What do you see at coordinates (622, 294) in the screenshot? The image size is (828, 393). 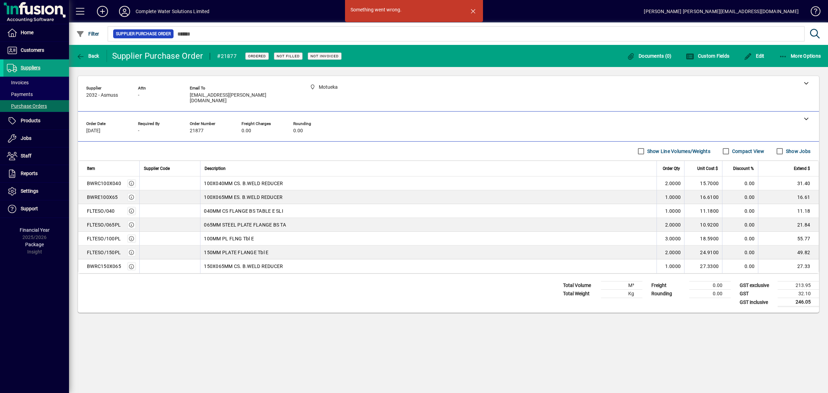 I see `td: Kg` at bounding box center [622, 294].